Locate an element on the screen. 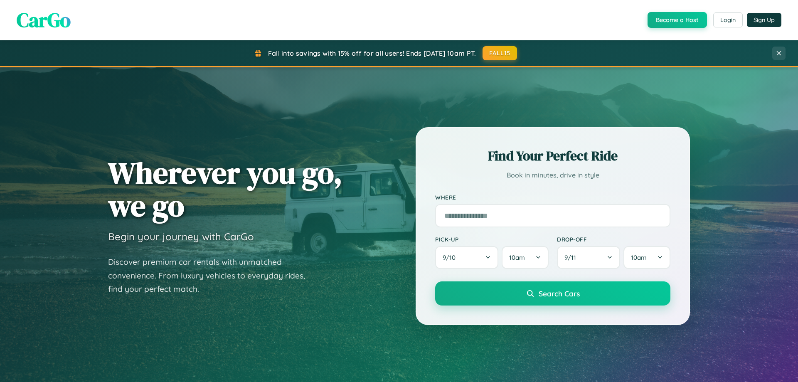 The height and width of the screenshot is (382, 798). h2: Find Your Perfect Ride is located at coordinates (553, 156).